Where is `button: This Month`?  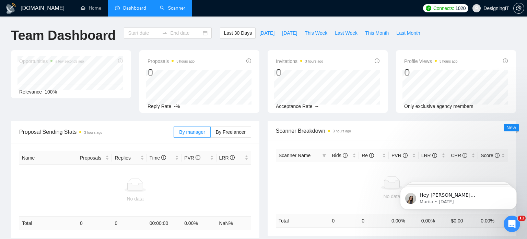 button: This Month is located at coordinates (377, 33).